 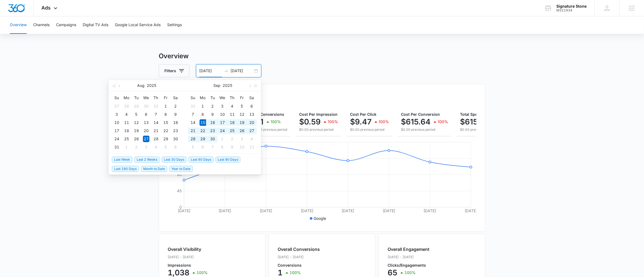 What do you see at coordinates (203, 139) in the screenshot?
I see `div: 29` at bounding box center [203, 139].